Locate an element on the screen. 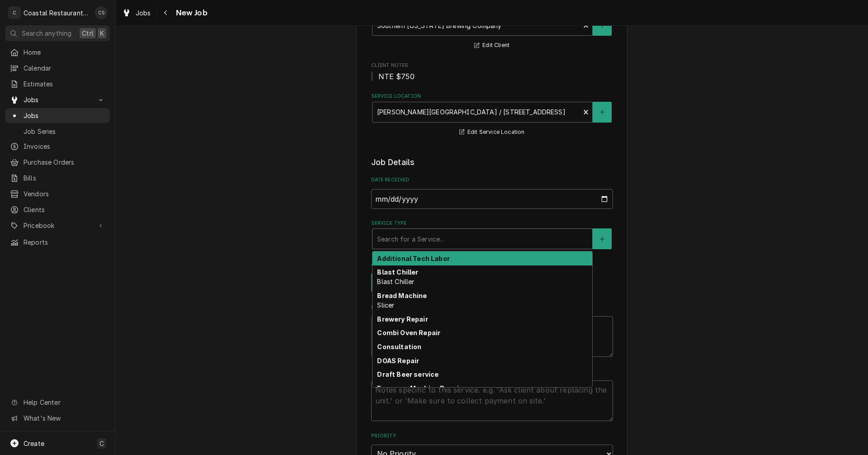  span: Calendar is located at coordinates (64, 68).